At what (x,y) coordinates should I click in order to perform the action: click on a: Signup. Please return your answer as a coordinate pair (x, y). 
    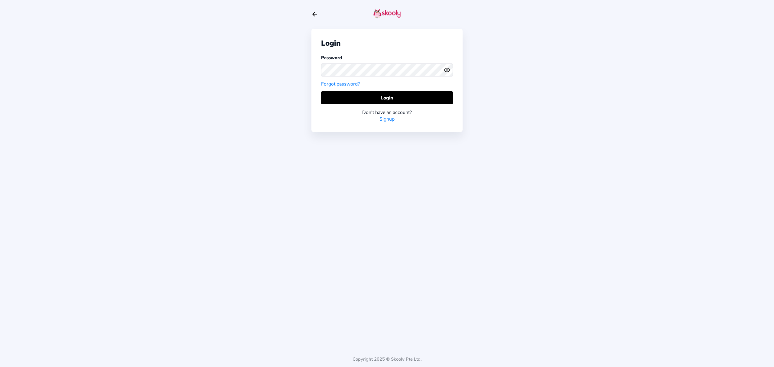
    Looking at the image, I should click on (387, 119).